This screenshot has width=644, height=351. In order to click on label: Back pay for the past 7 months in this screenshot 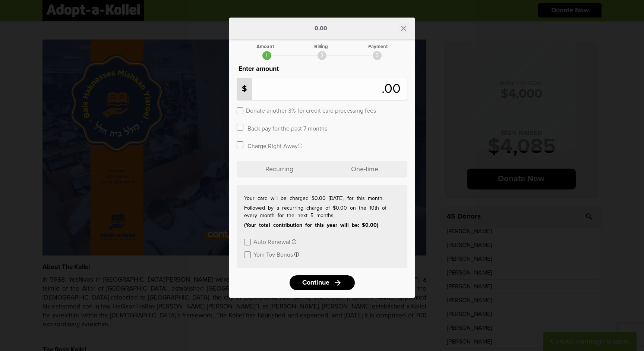, I will do `click(287, 128)`.